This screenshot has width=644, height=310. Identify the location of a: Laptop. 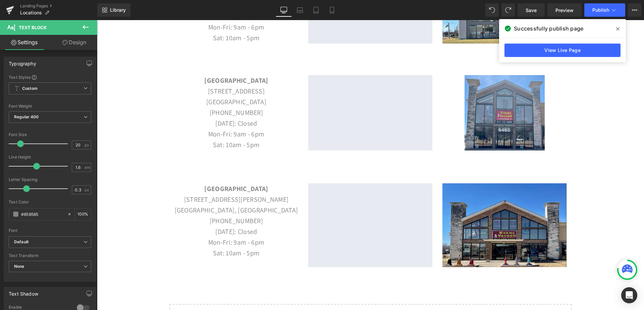
(300, 10).